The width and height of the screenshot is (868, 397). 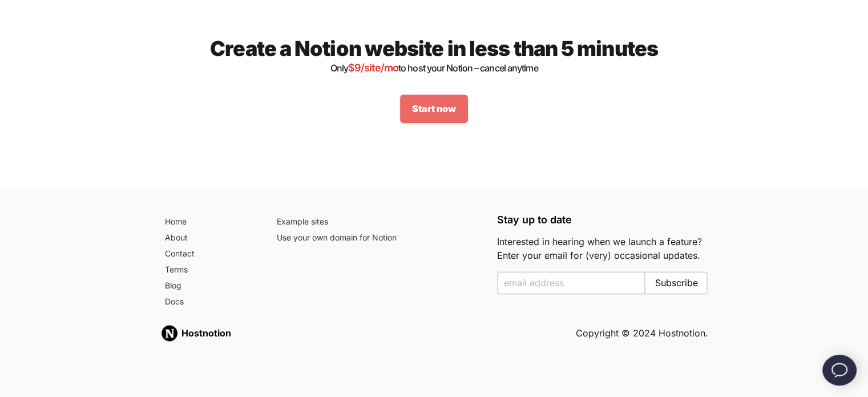 What do you see at coordinates (378, 222) in the screenshot?
I see `a: Example sites` at bounding box center [378, 222].